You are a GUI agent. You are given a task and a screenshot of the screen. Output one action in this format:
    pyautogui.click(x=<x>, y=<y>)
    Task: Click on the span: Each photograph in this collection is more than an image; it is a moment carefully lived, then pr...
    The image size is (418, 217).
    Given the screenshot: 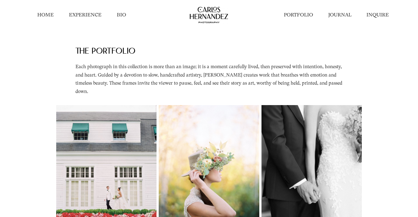 What is the action you would take?
    pyautogui.click(x=209, y=79)
    